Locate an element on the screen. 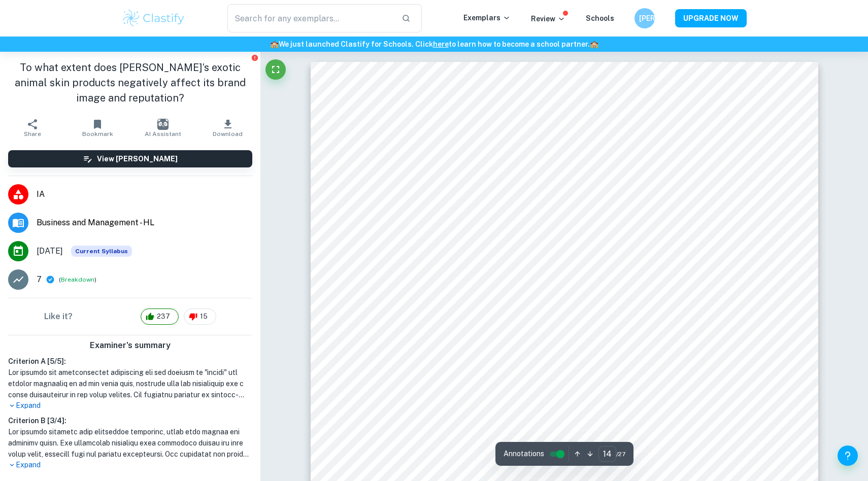 Image resolution: width=868 pixels, height=481 pixels. p: Review is located at coordinates (548, 18).